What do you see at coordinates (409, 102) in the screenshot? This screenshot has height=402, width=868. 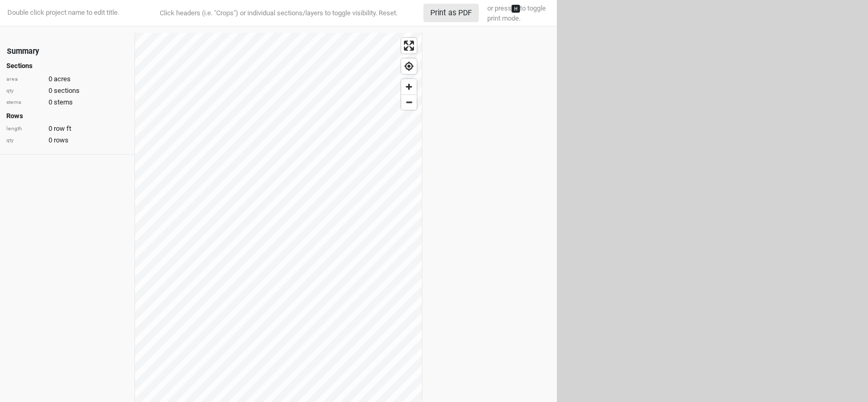 I see `span: Zoom out` at bounding box center [409, 102].